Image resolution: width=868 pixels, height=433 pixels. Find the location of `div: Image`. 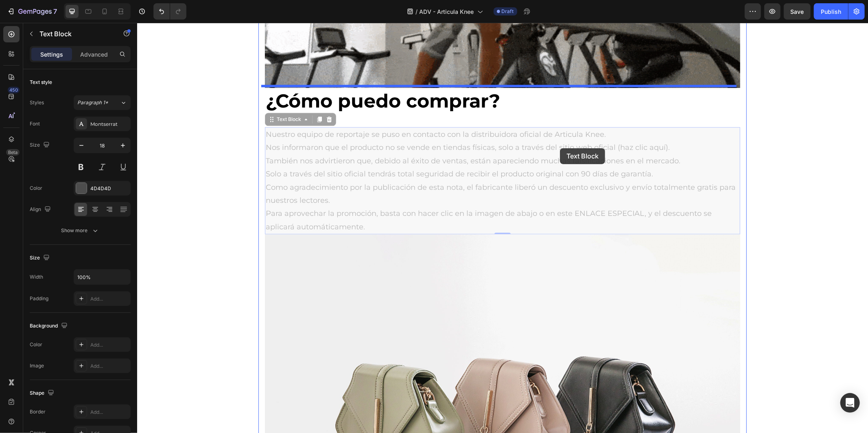

div: Image is located at coordinates (37, 365).